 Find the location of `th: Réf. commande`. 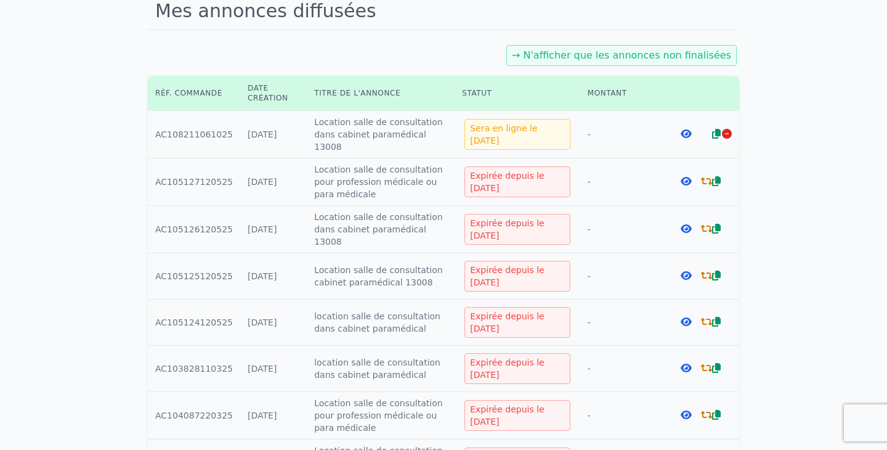

th: Réf. commande is located at coordinates (194, 93).